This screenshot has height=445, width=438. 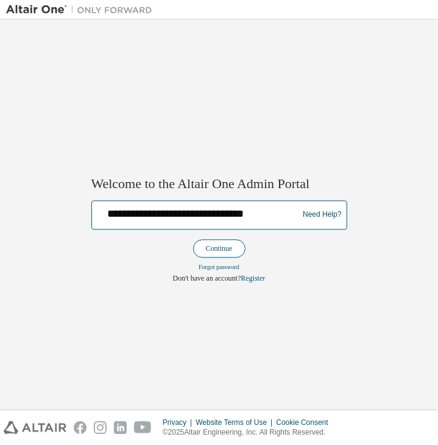 What do you see at coordinates (207, 278) in the screenshot?
I see `span: Don't have an account?` at bounding box center [207, 278].